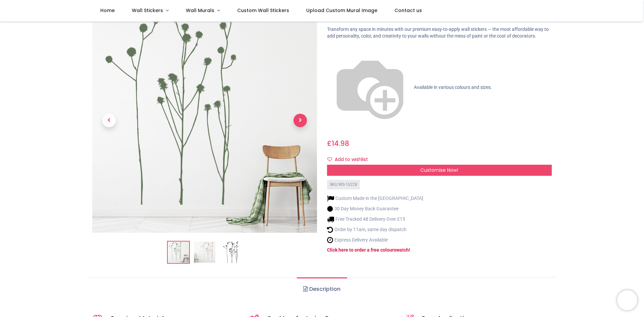 This screenshot has width=644, height=317. What do you see at coordinates (401, 250) in the screenshot?
I see `a: swatch` at bounding box center [401, 250].